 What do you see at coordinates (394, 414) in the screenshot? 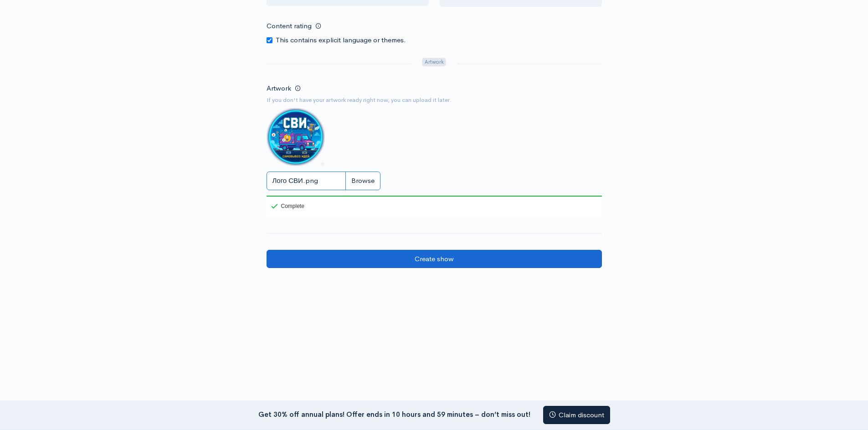
I see `strong: Get 30% off annual plans! Offer ends in 10 hours and 59 minutes – don’t miss out!` at bounding box center [394, 414].